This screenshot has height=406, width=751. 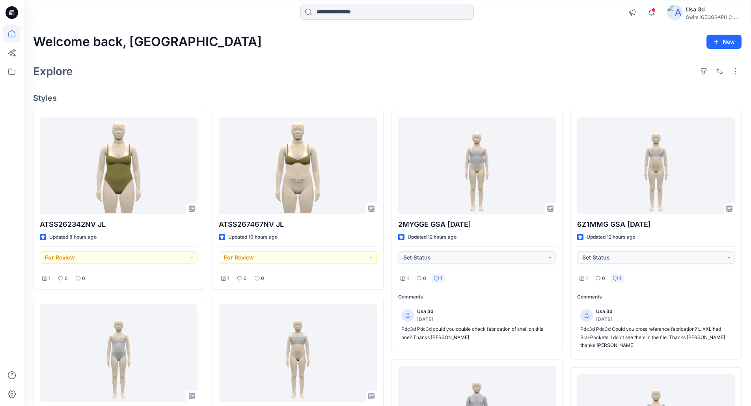 What do you see at coordinates (119, 225) in the screenshot?
I see `p: ATSS262342NV JL` at bounding box center [119, 225].